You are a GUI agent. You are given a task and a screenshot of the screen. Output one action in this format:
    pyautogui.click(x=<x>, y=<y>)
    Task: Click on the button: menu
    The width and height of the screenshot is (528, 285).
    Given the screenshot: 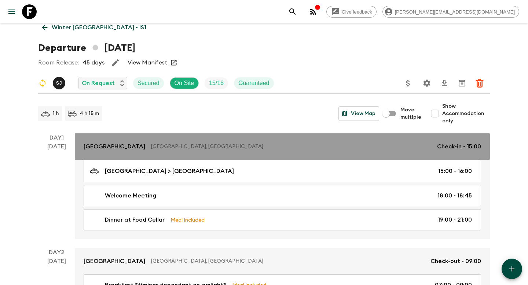 What is the action you would take?
    pyautogui.click(x=12, y=12)
    